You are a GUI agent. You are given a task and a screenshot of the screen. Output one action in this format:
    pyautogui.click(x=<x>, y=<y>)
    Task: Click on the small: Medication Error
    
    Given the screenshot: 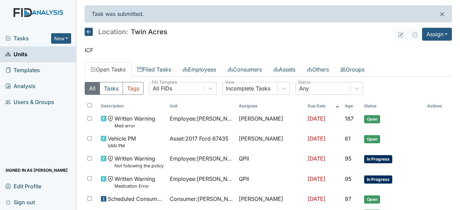 What is the action you would take?
    pyautogui.click(x=135, y=186)
    